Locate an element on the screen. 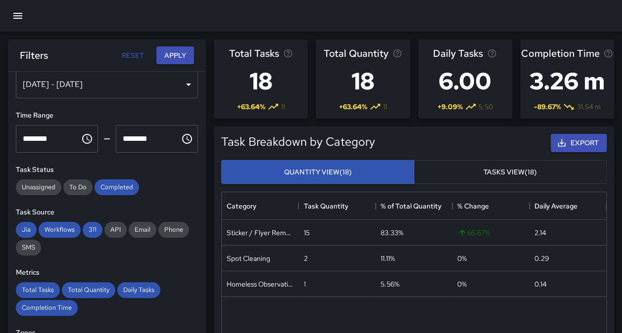 This screenshot has width=622, height=333. span: To Do is located at coordinates (78, 187).